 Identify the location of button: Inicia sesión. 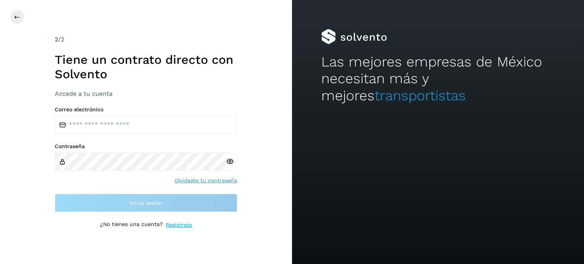
(146, 203).